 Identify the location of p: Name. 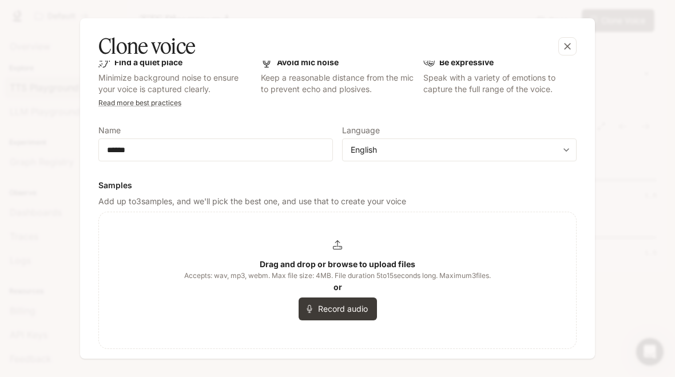
(109, 130).